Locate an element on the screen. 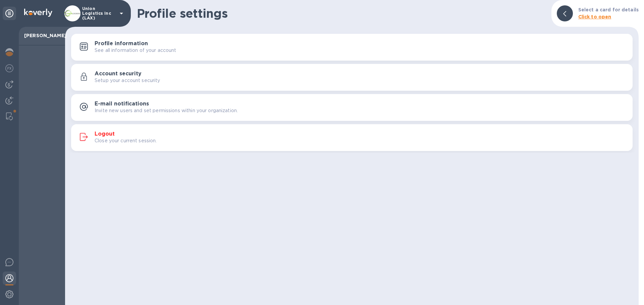  p: Union Logistics Inc (LAX) is located at coordinates (99, 14).